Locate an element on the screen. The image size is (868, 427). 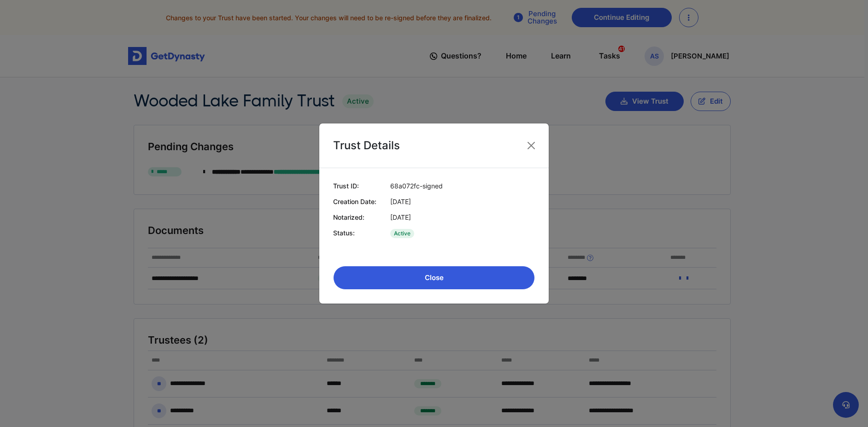
div: Trust Details is located at coordinates (366, 146).